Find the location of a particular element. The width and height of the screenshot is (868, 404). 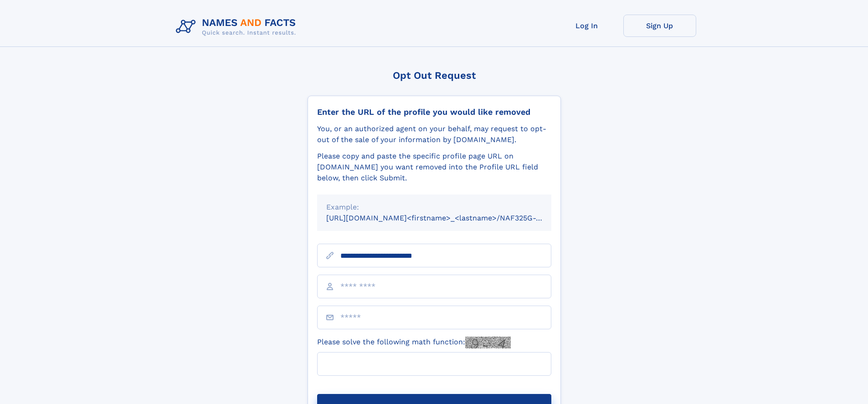

label: Please solve the following math function: is located at coordinates (414, 342).